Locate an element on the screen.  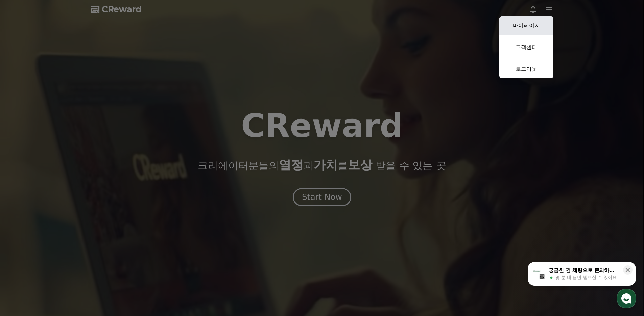
a: 대화 is located at coordinates (66, 222).